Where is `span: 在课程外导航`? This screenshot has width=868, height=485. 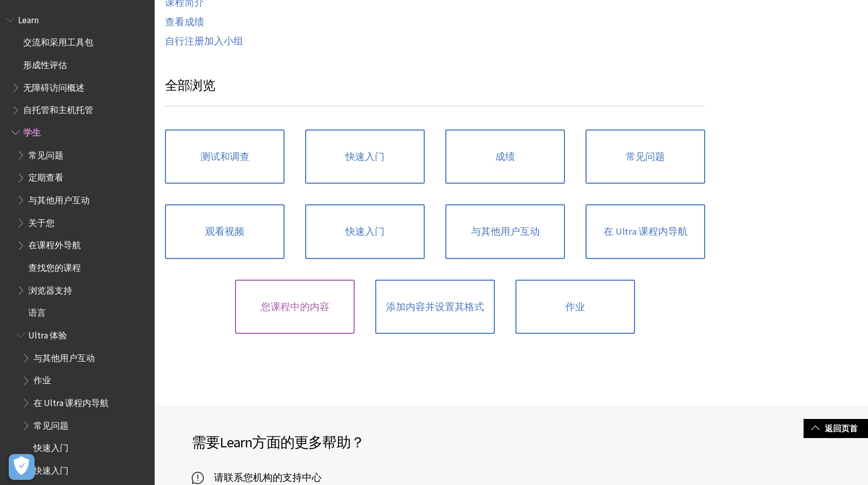 span: 在课程外导航 is located at coordinates (55, 244).